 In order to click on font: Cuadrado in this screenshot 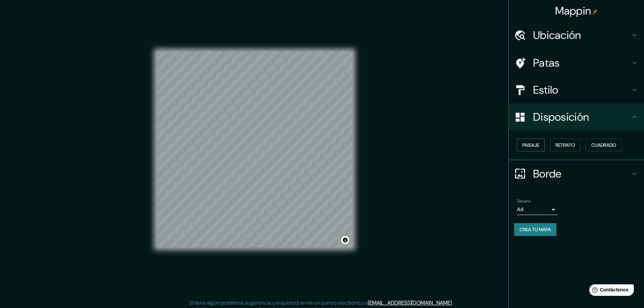, I will do `click(604, 145)`.